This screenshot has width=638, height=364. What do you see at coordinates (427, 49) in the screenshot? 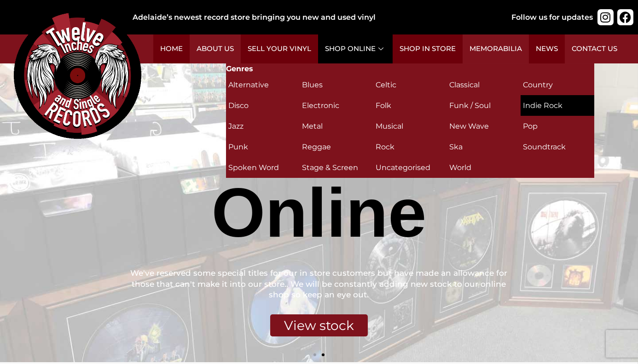
I see `a: Shop in Store` at bounding box center [427, 49].